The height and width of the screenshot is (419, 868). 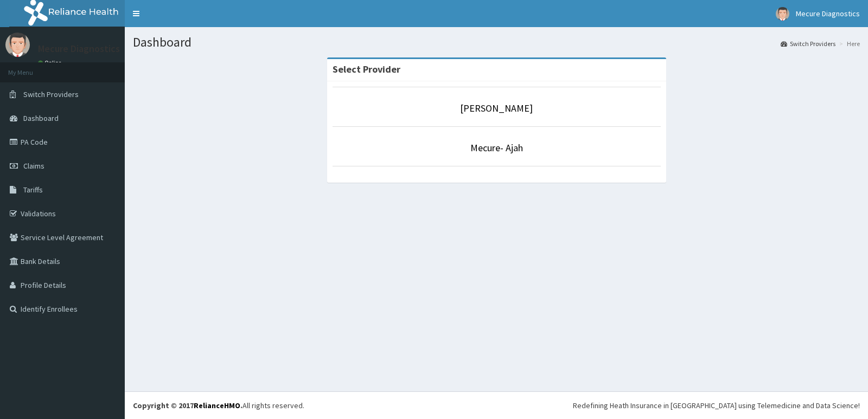 I want to click on a: Switch Providers, so click(x=807, y=44).